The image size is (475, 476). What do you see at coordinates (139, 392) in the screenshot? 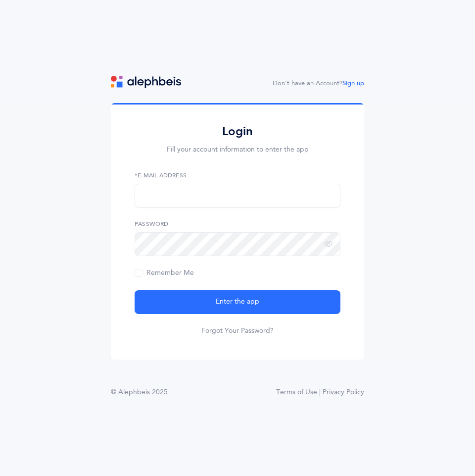
I see `div: © Alephbeis 2025` at bounding box center [139, 392].